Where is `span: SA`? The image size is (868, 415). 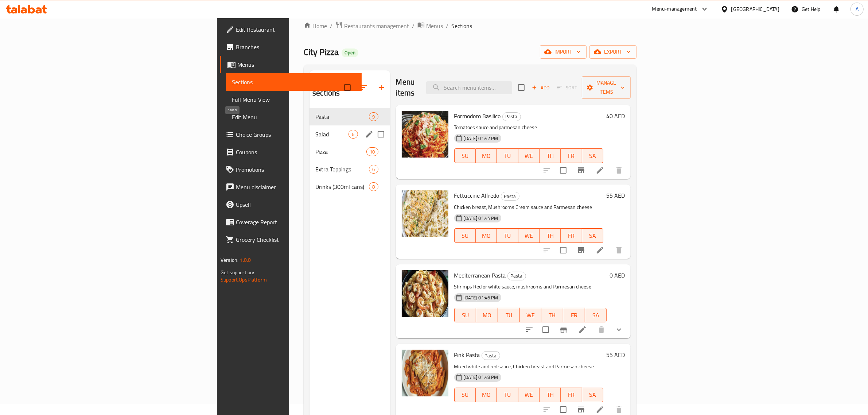 span: SA is located at coordinates (593, 236).